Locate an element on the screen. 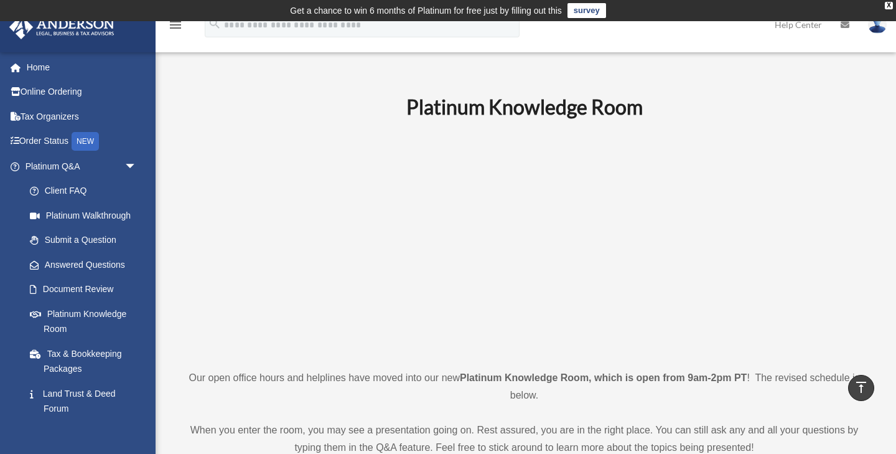 This screenshot has height=454, width=896. a: Order StatusNEW is located at coordinates (82, 141).